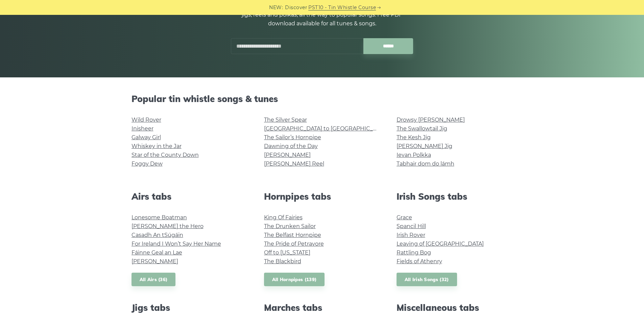 The width and height of the screenshot is (644, 322). I want to click on h2: Miscellaneous tabs, so click(455, 307).